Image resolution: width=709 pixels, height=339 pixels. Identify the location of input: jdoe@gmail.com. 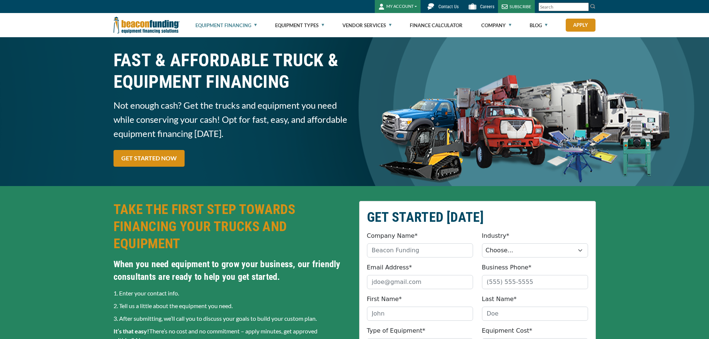
(420, 282).